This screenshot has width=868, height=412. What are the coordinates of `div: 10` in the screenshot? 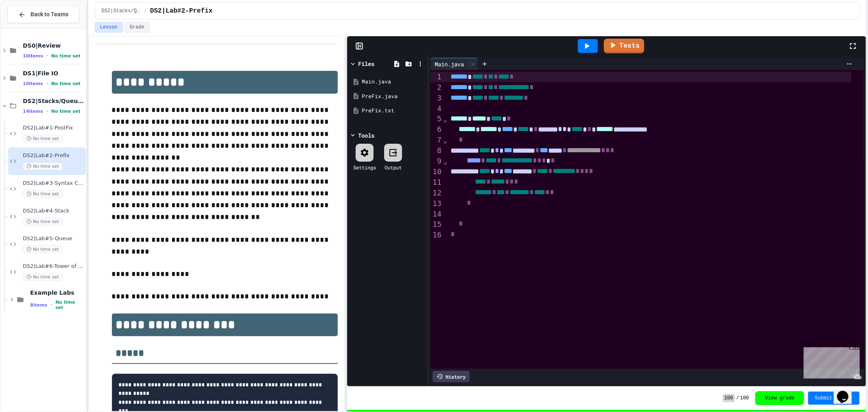 It's located at (437, 172).